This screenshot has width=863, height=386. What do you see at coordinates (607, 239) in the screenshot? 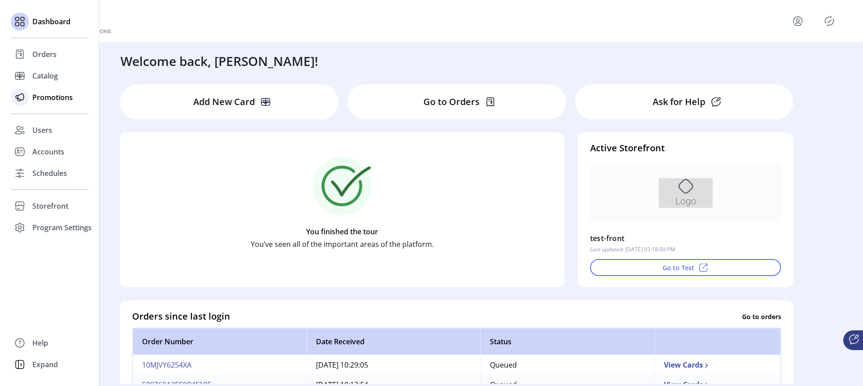
I see `p: test-front` at bounding box center [607, 239].